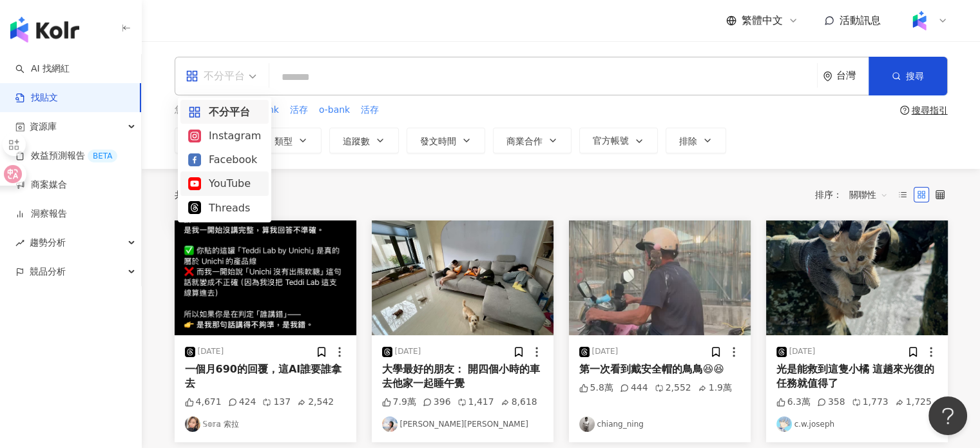 This screenshot has height=448, width=980. Describe the element at coordinates (438, 141) in the screenshot. I see `span: 發文時間` at that location.